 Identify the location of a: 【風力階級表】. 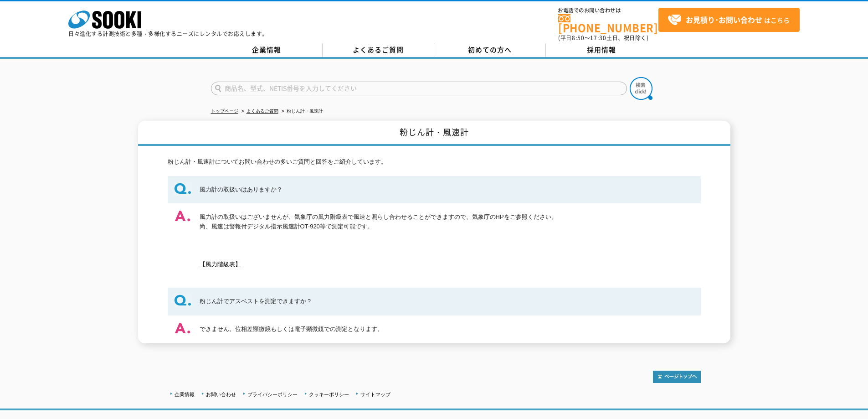
(220, 264).